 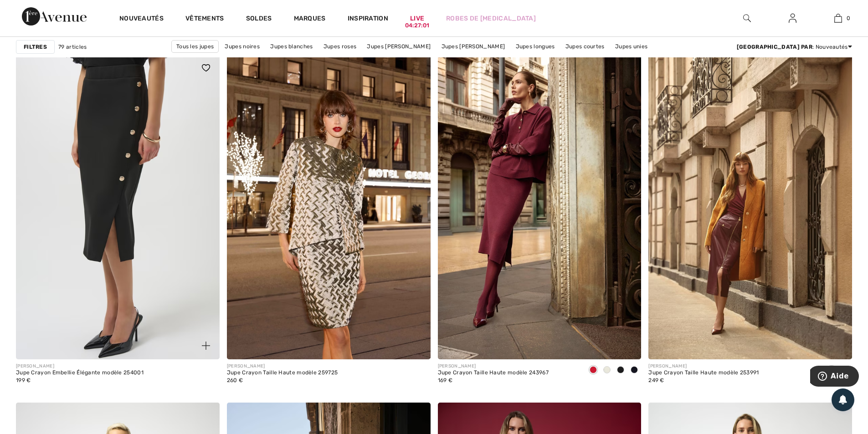 I want to click on img: Mon panier, so click(x=837, y=18).